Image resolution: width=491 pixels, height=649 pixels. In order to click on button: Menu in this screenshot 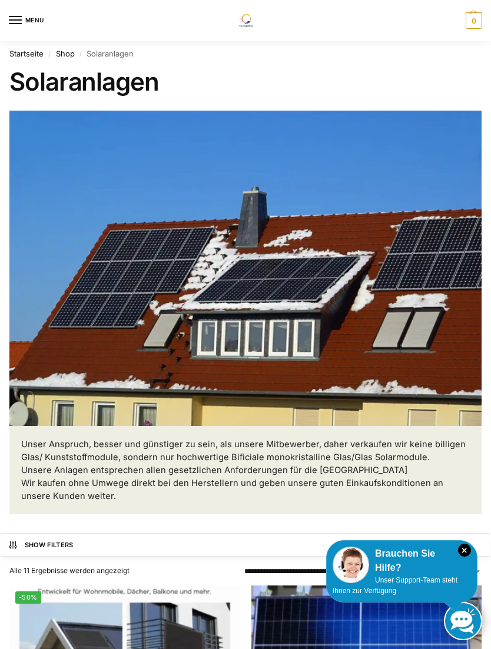, I will do `click(26, 21)`.